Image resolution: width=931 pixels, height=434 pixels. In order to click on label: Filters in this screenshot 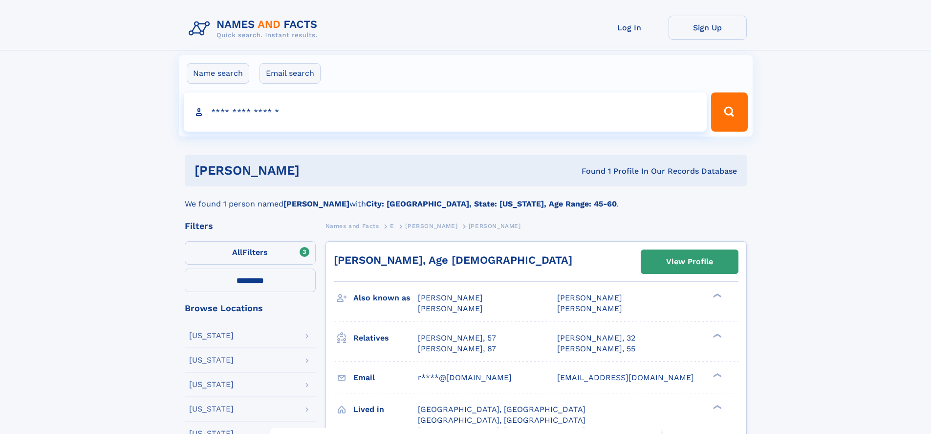, I will do `click(250, 253)`.